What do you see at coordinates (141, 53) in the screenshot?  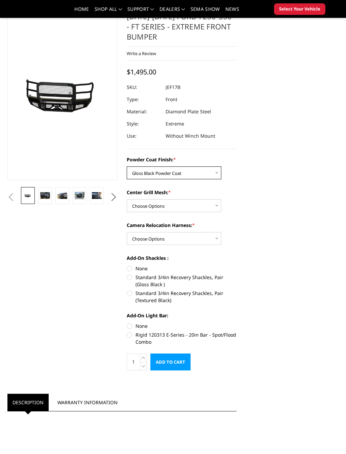 I see `a: Write a Review` at bounding box center [141, 53].